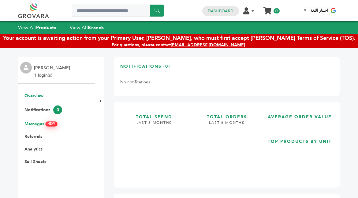  What do you see at coordinates (37, 28) in the screenshot?
I see `a: View AllProducts` at bounding box center [37, 28].